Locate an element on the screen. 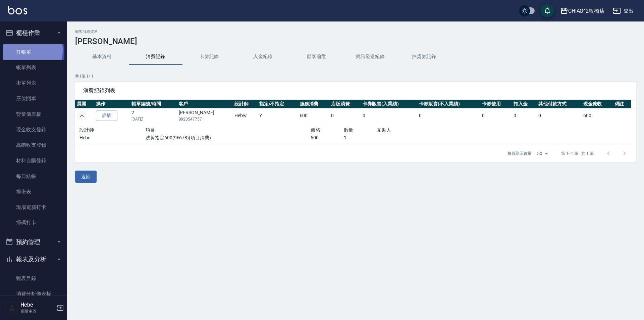  th: 卡券販賣(不入業績) is located at coordinates (449, 104).